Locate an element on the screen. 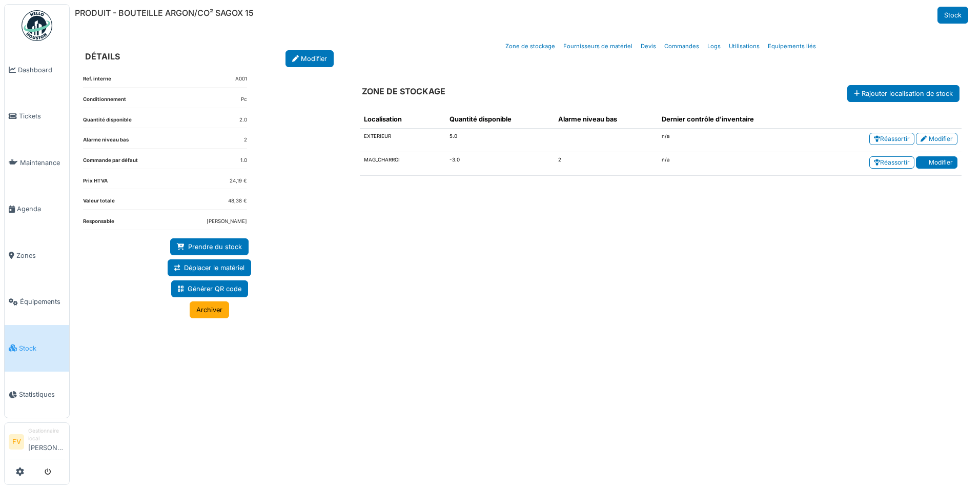  dt: Conditionnement is located at coordinates (105, 101).